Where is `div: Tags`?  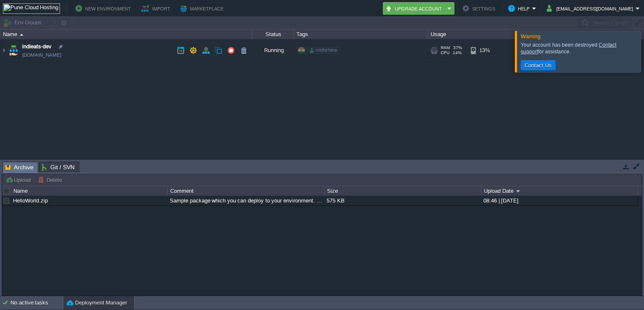
div: Tags is located at coordinates (361, 34).